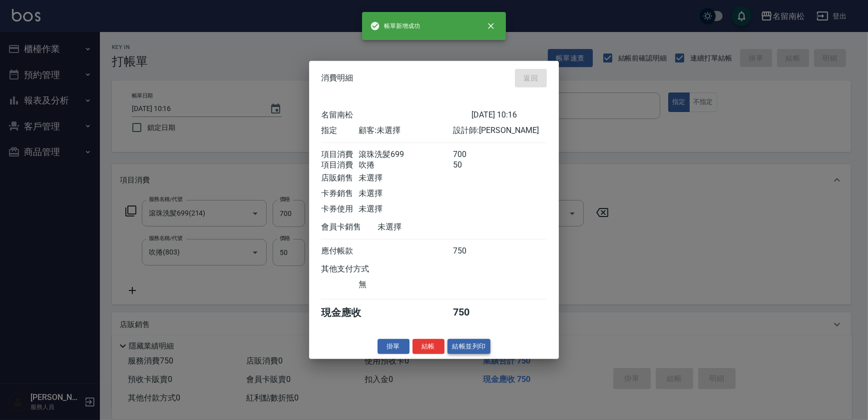 Image resolution: width=868 pixels, height=420 pixels. I want to click on span: 消費明細, so click(337, 78).